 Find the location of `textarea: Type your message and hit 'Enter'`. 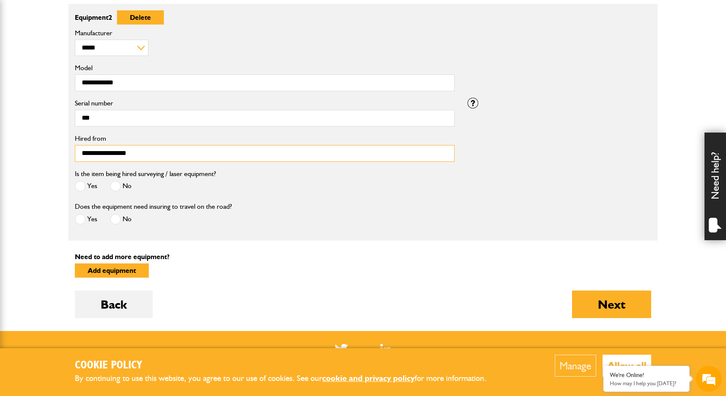

textarea: Type your message and hit 'Enter' is located at coordinates (84, 206).